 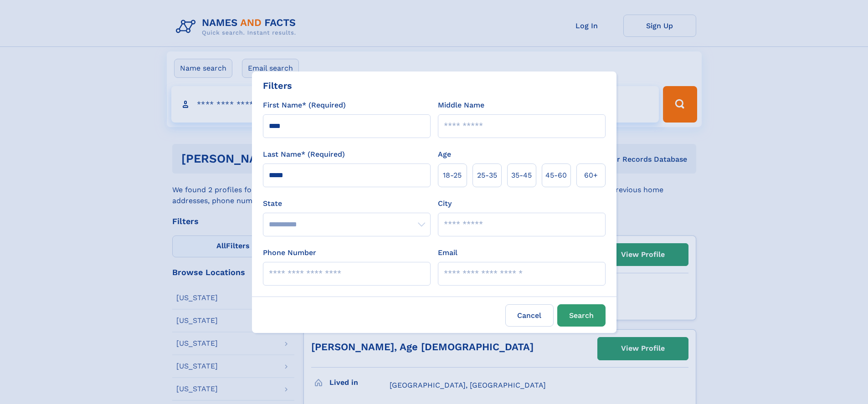 I want to click on span: 45‑60, so click(x=556, y=176).